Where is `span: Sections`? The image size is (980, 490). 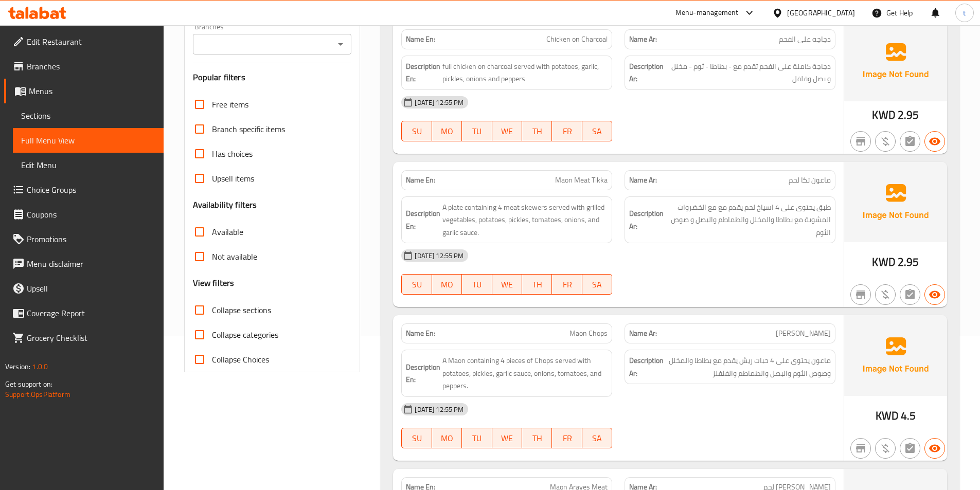
span: Sections is located at coordinates (88, 116).